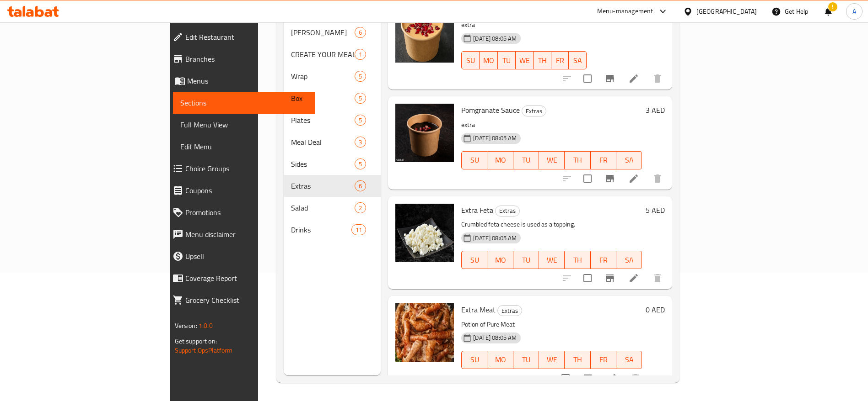 The image size is (868, 401). I want to click on a: Branches, so click(240, 59).